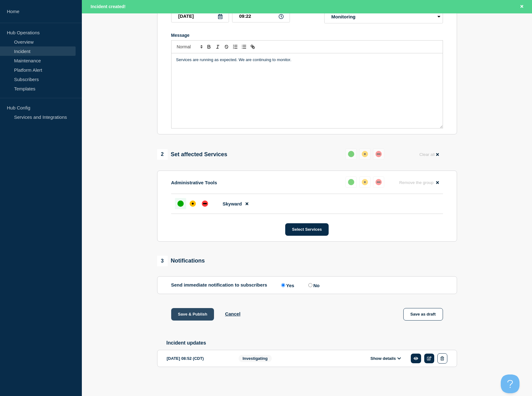 The image size is (532, 396). What do you see at coordinates (209, 47) in the screenshot?
I see `button: Toggle bold text` at bounding box center [209, 47].